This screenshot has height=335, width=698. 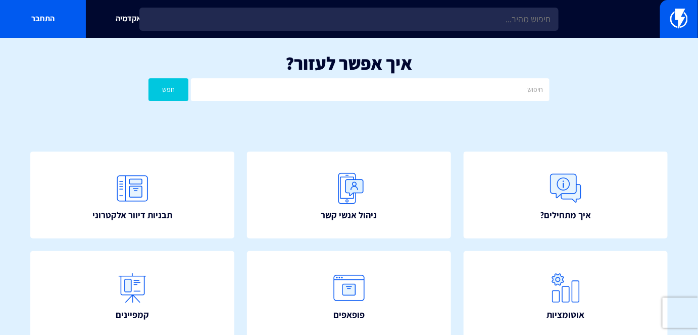 I want to click on span: פופאפים, so click(x=349, y=315).